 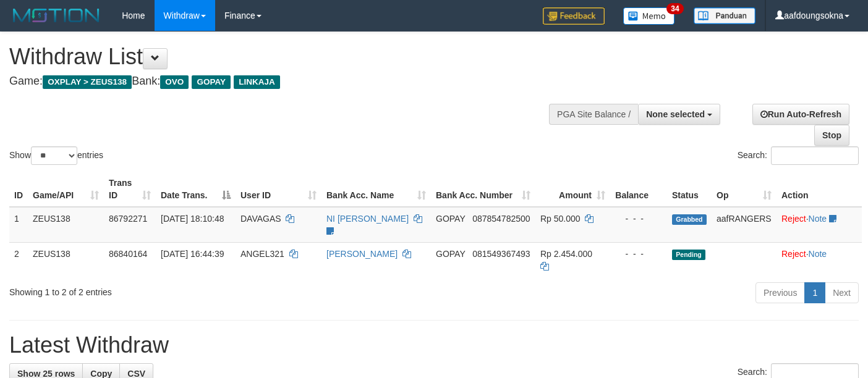 What do you see at coordinates (815, 293) in the screenshot?
I see `a: 1` at bounding box center [815, 293].